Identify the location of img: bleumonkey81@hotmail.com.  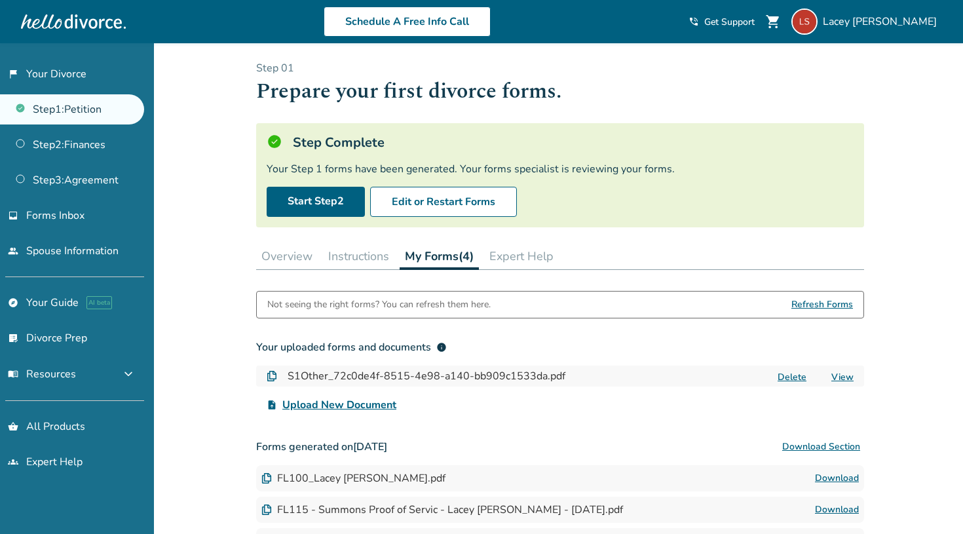
(805, 22).